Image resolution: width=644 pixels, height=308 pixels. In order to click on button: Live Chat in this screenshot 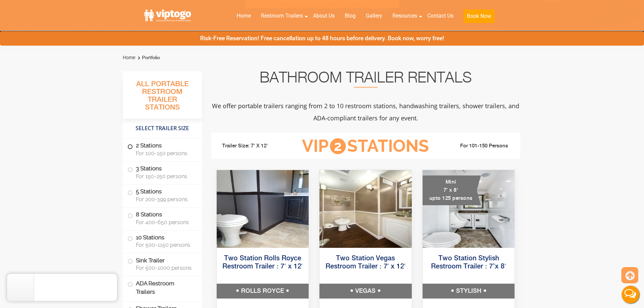, I will do `click(630, 294)`.